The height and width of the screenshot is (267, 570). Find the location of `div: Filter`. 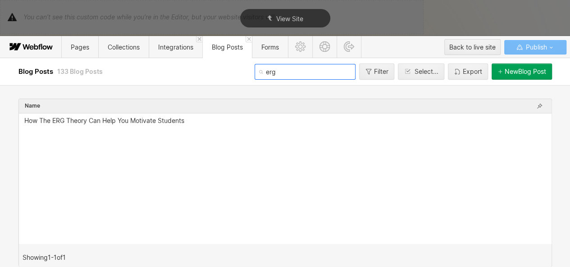

div: Filter is located at coordinates (381, 72).